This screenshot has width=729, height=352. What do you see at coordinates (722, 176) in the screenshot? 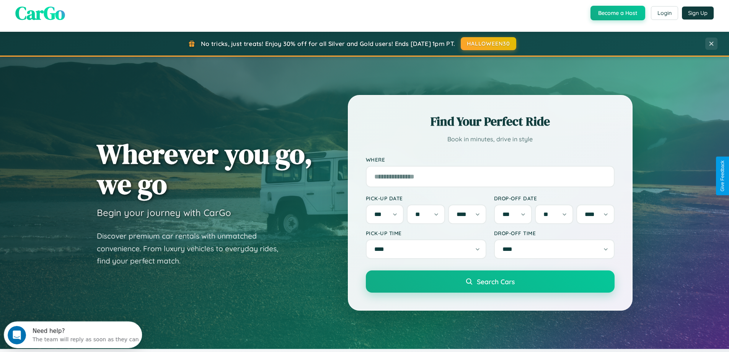
I see `div: Give Feedback` at bounding box center [722, 176].